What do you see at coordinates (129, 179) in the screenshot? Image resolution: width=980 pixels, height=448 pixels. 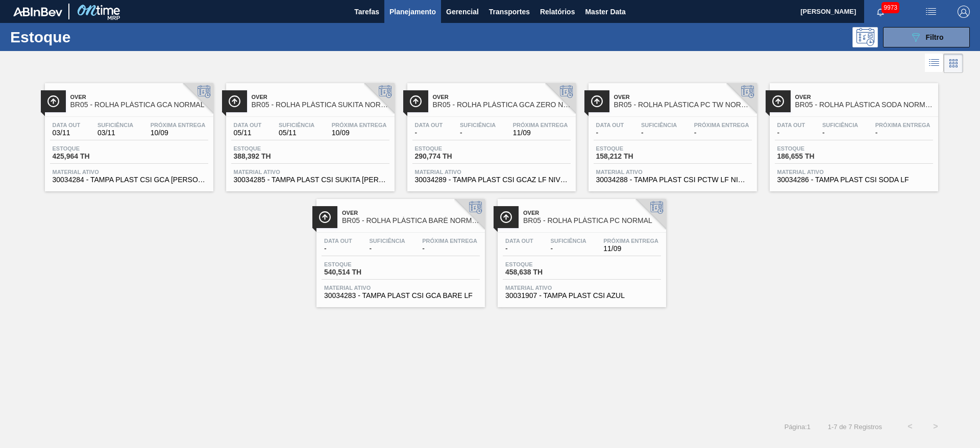 I see `span: 30034284 - TAMPA PLAST CSI GCA VERM LF` at bounding box center [129, 179].